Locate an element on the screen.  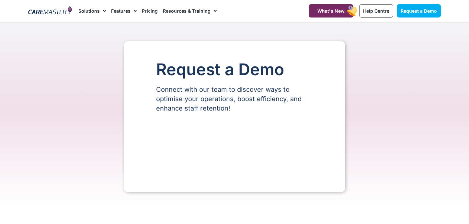
a: Help Centre is located at coordinates (376, 11).